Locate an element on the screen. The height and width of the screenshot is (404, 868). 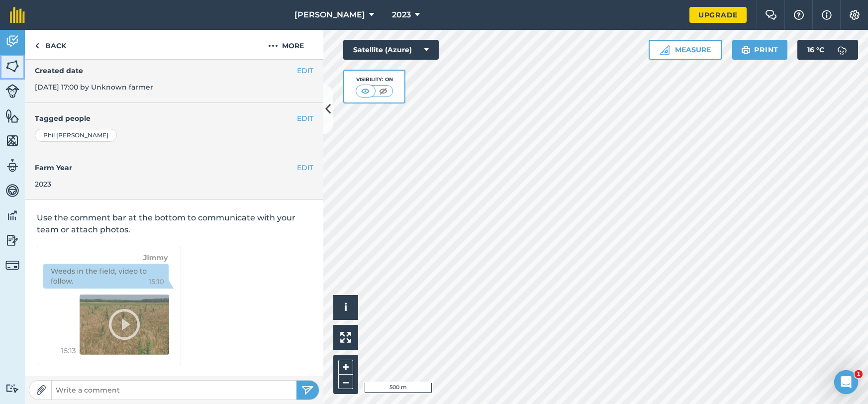
button: Print is located at coordinates (760, 50).